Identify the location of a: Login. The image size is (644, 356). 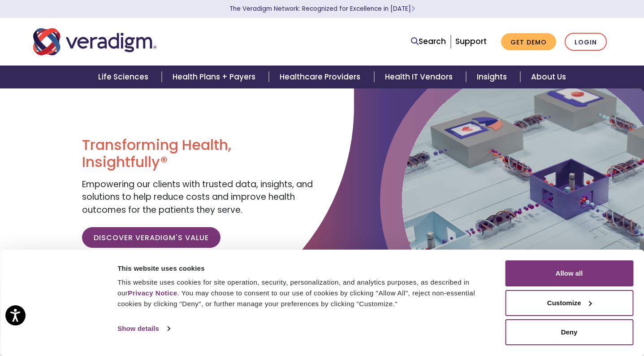
(586, 42).